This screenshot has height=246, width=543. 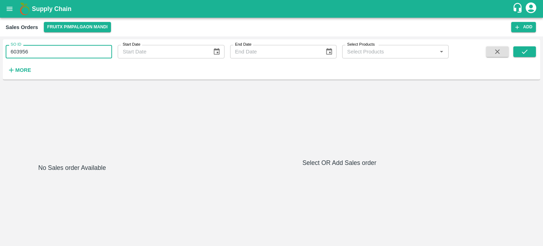 I want to click on input: Start Date, so click(x=162, y=52).